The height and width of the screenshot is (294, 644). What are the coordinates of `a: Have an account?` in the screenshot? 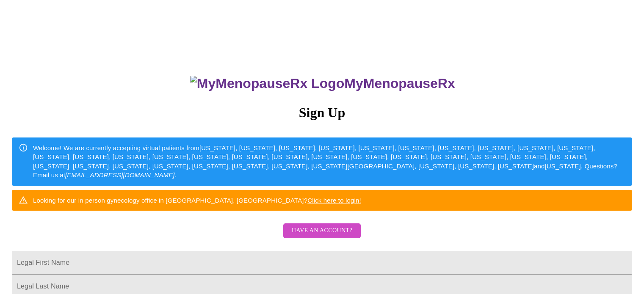 It's located at (322, 236).